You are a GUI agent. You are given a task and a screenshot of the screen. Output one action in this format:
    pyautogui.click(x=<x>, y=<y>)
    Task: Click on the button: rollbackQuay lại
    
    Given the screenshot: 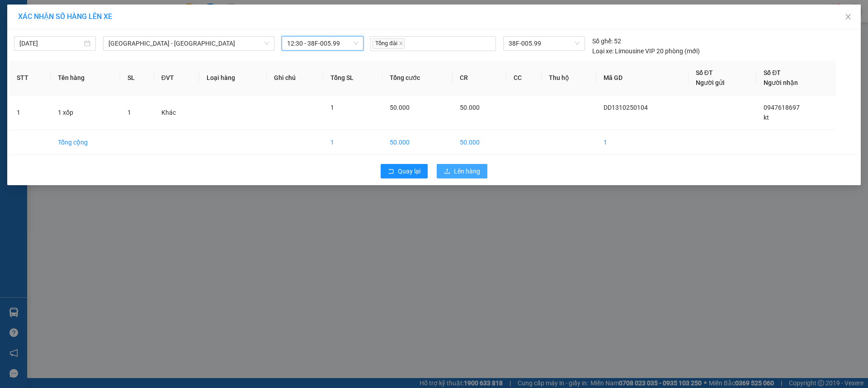 What is the action you would take?
    pyautogui.click(x=405, y=171)
    